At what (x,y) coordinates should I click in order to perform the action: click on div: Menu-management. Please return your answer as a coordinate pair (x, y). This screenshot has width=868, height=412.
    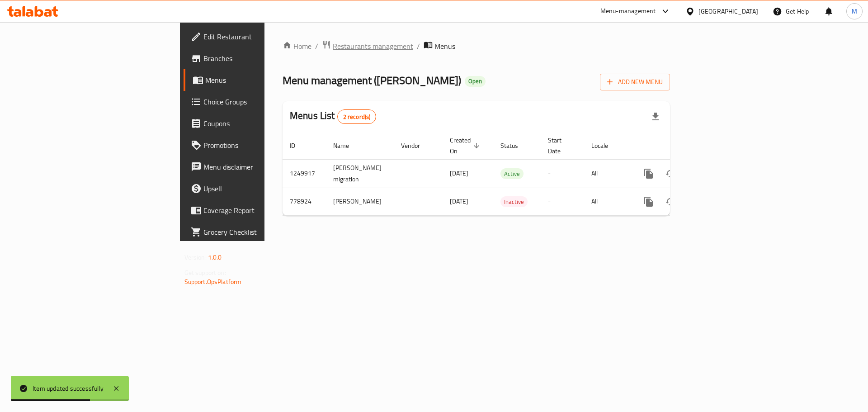
    Looking at the image, I should click on (628, 11).